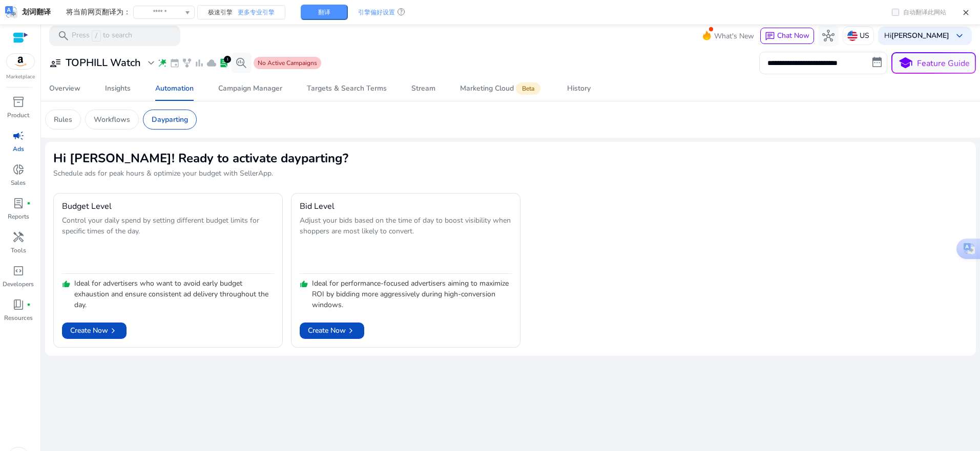  Describe the element at coordinates (63, 119) in the screenshot. I see `p: Rules` at that location.